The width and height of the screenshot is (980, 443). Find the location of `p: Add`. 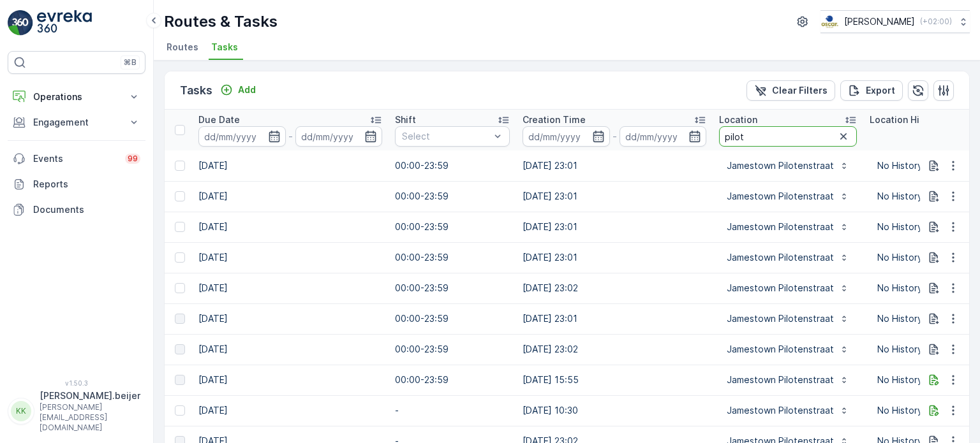

p: Add is located at coordinates (247, 90).